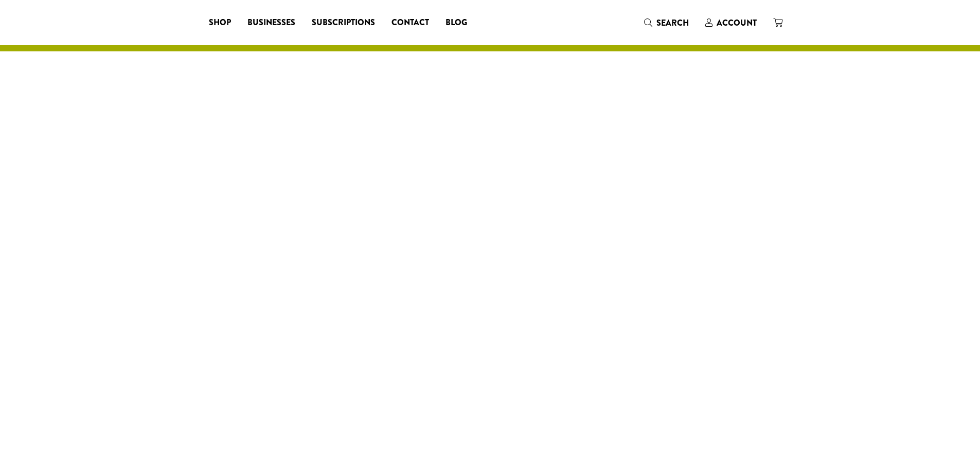  What do you see at coordinates (737, 23) in the screenshot?
I see `span: Account` at bounding box center [737, 23].